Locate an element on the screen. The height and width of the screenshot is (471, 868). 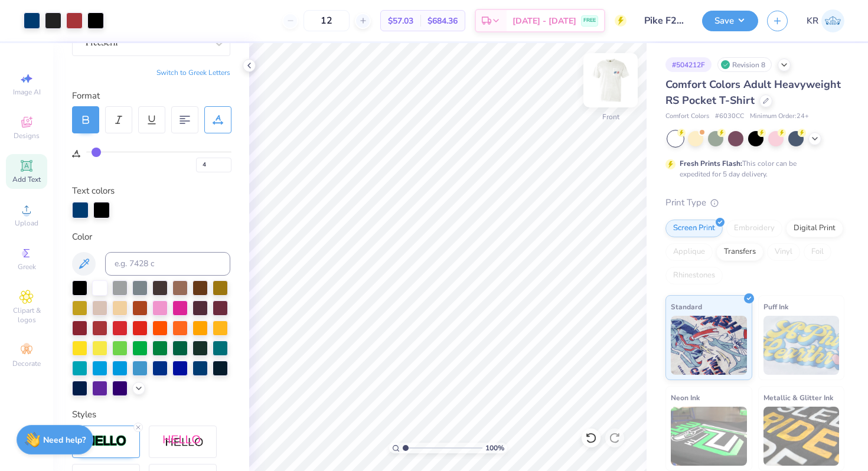
span: Decorate is located at coordinates (26, 364).